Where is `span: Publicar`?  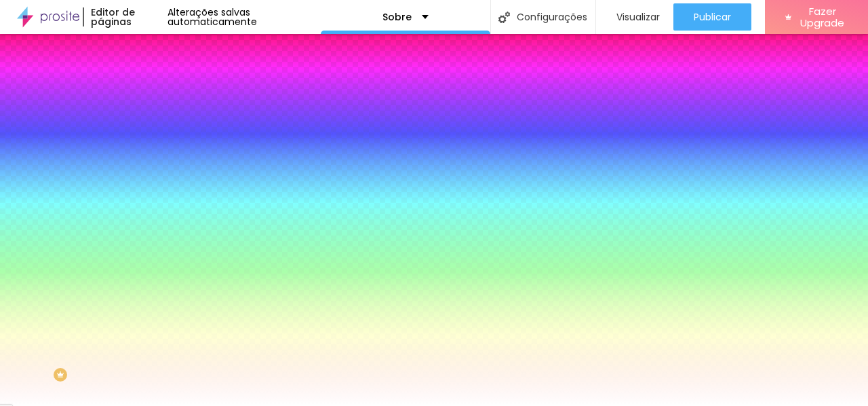
span: Publicar is located at coordinates (713, 17).